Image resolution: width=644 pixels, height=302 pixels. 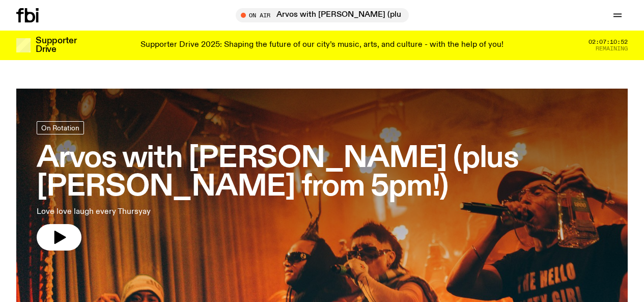 I want to click on span: 02:07:10:52, so click(x=608, y=41).